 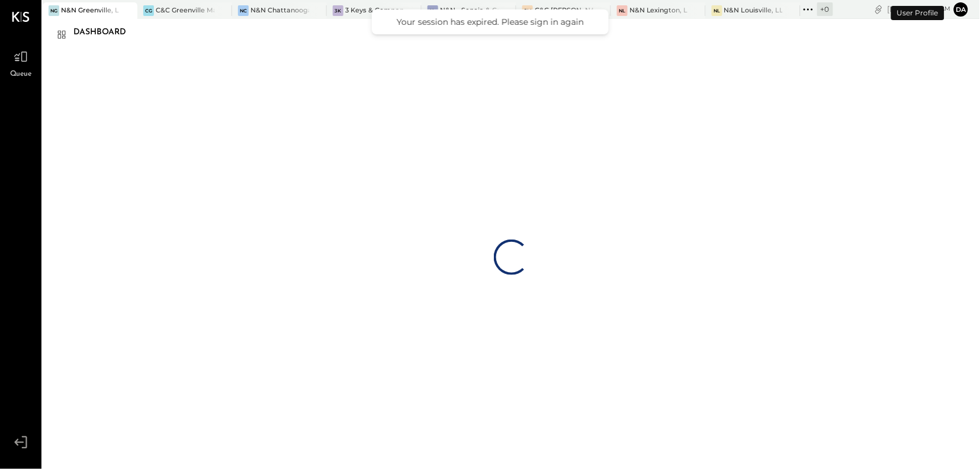 What do you see at coordinates (185, 11) in the screenshot?
I see `div: C&C Greenville Main, LLC` at bounding box center [185, 11].